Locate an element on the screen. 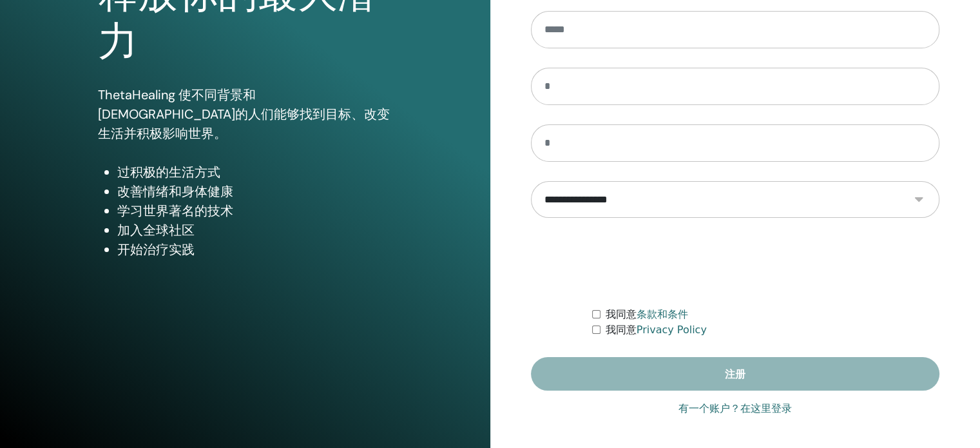 The height and width of the screenshot is (448, 980). li: 开始治疗实践 is located at coordinates (255, 249).